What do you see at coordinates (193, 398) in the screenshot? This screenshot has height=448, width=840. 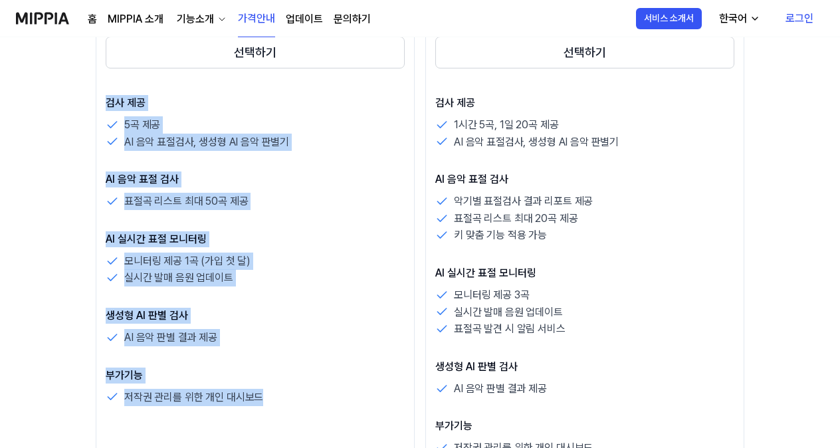 I see `p: 저작권 관리를 위한 개인 대시보드` at bounding box center [193, 398].